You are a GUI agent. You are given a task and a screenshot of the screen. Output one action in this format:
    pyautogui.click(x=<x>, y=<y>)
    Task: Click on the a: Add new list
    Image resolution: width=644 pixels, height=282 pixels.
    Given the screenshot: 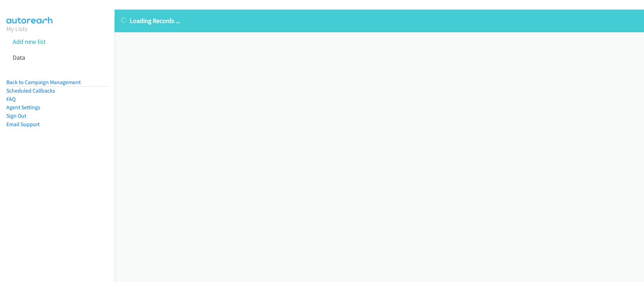 What is the action you would take?
    pyautogui.click(x=29, y=41)
    